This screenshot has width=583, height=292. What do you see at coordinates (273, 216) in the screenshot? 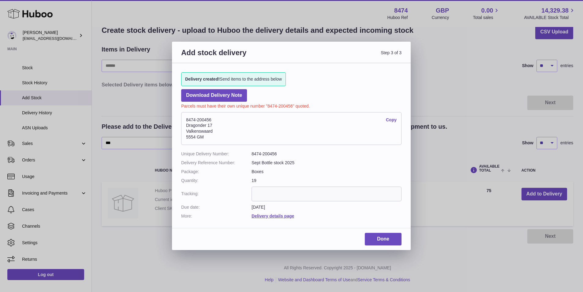
I see `a: Delivery details page` at bounding box center [273, 216].